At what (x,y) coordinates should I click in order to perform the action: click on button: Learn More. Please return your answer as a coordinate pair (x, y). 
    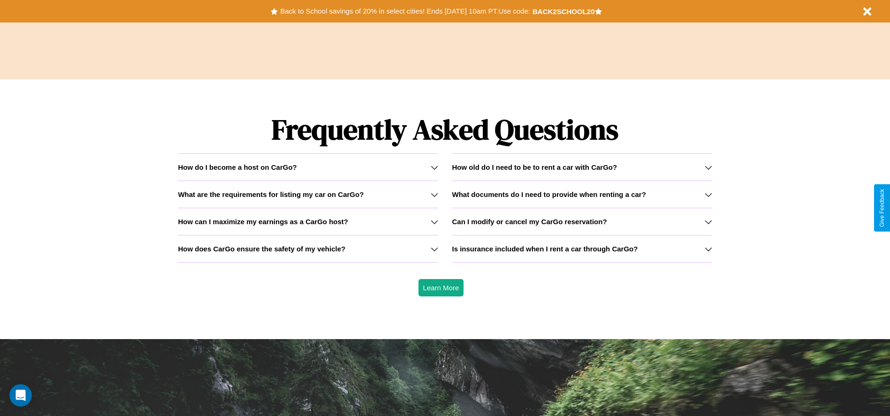
    Looking at the image, I should click on (441, 288).